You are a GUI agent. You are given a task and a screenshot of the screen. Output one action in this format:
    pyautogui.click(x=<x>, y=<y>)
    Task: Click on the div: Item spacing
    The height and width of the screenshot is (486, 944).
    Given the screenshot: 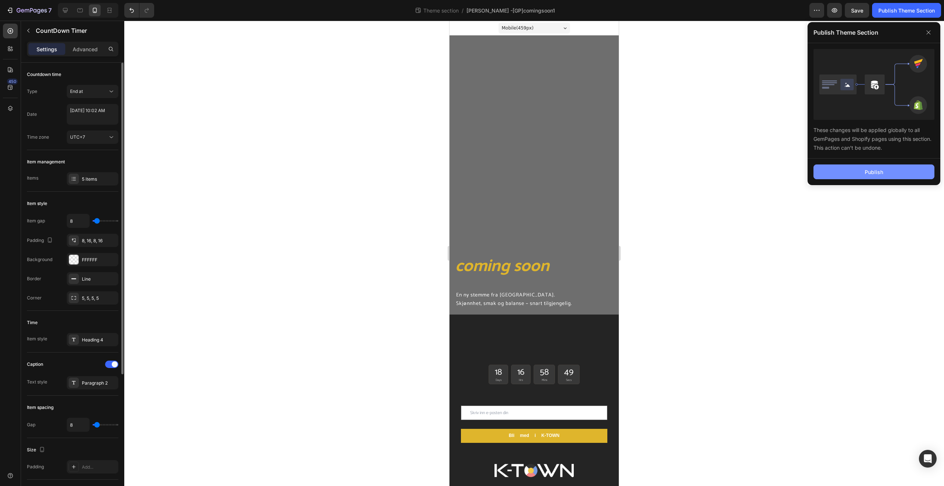 What is the action you would take?
    pyautogui.click(x=40, y=407)
    